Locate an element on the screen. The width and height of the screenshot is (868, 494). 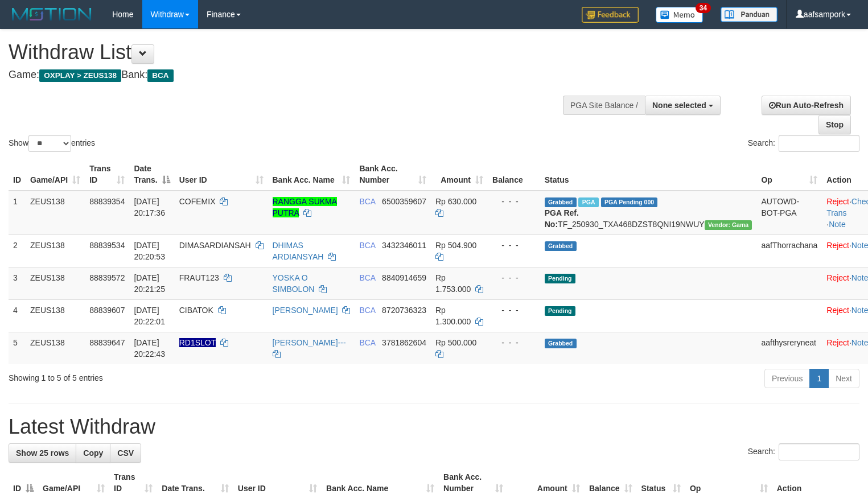
span: Copy 3781862604 to clipboard is located at coordinates (404, 343).